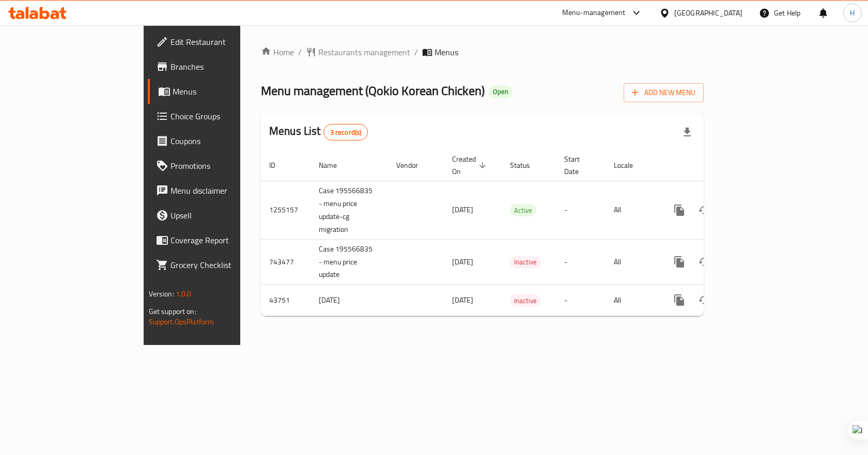 Image resolution: width=868 pixels, height=455 pixels. What do you see at coordinates (218, 265) in the screenshot?
I see `a: Grocery Checklist` at bounding box center [218, 265].